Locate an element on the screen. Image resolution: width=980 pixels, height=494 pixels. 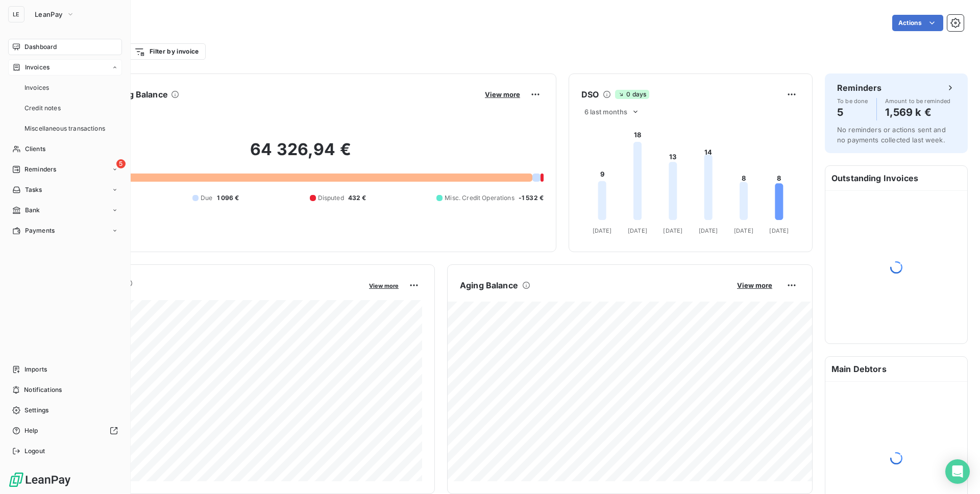
span: Clients is located at coordinates (35, 149).